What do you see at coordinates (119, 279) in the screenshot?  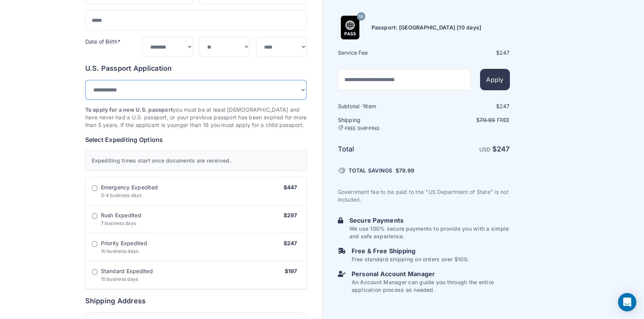 I see `span: 15 business days` at bounding box center [119, 279].